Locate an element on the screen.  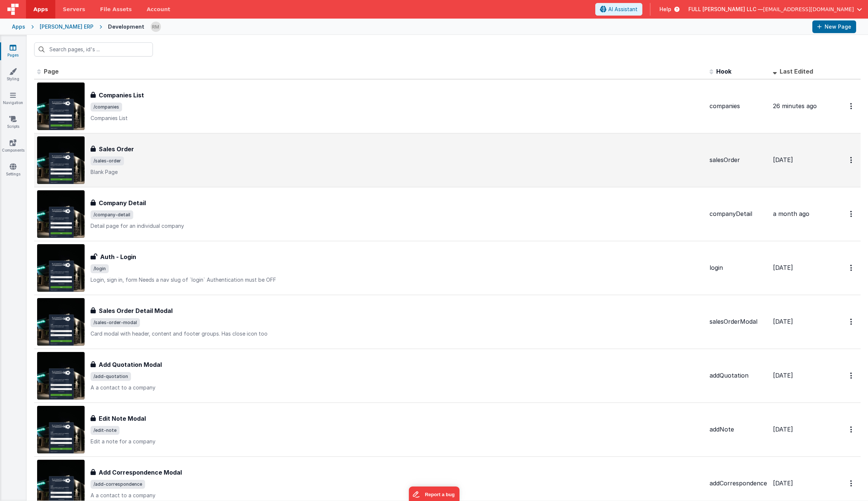
span: /edit-note is located at coordinates (105, 430).